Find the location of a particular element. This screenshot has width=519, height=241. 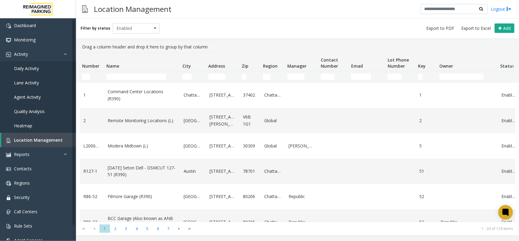

kendo-pager-info: 1 - 20 of 129 items is located at coordinates (356, 228).